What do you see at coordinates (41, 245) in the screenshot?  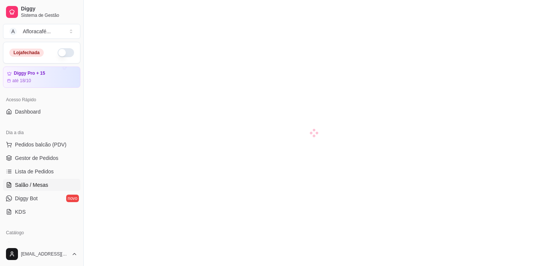 I see `a: Produtos` at bounding box center [41, 245].